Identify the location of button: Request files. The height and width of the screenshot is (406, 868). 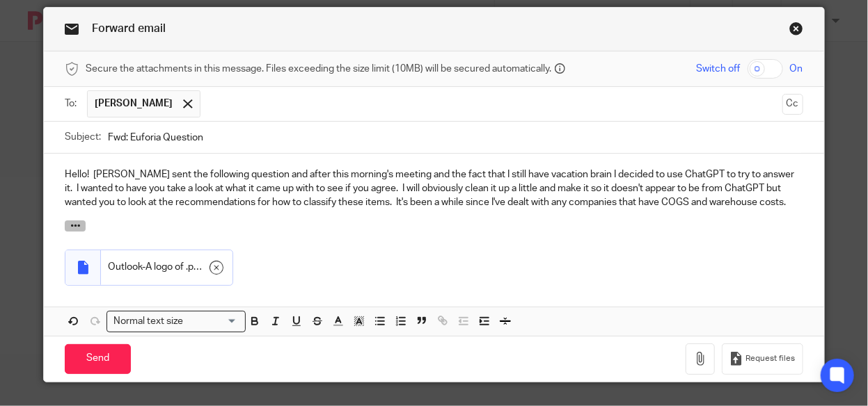
(762, 359).